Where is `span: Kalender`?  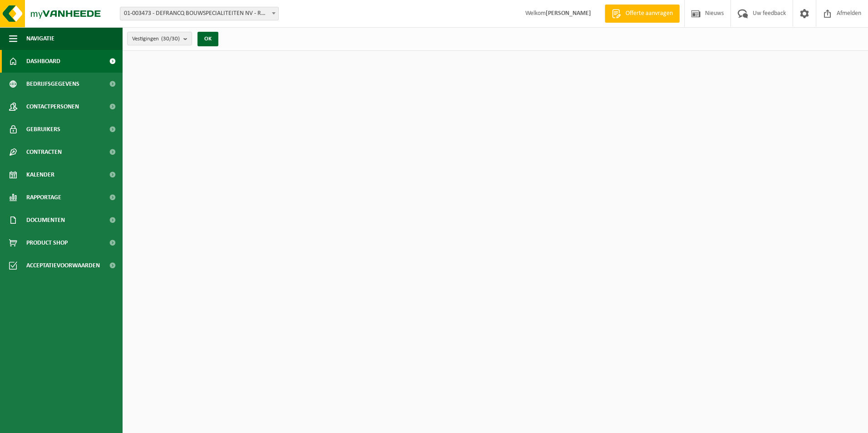
span: Kalender is located at coordinates (41, 175).